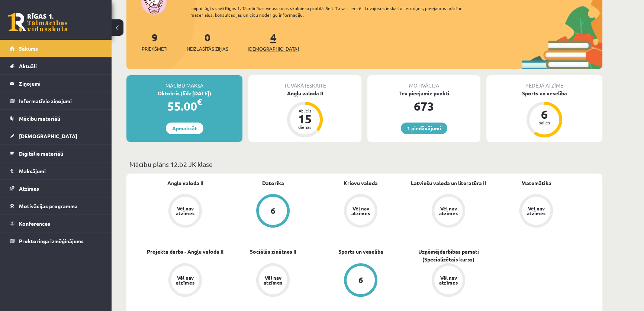 Image resolution: width=644 pixels, height=311 pixels. Describe the element at coordinates (448, 255) in the screenshot. I see `a: Uzņēmējdarbības pamati (Specializētais kurss)` at that location.